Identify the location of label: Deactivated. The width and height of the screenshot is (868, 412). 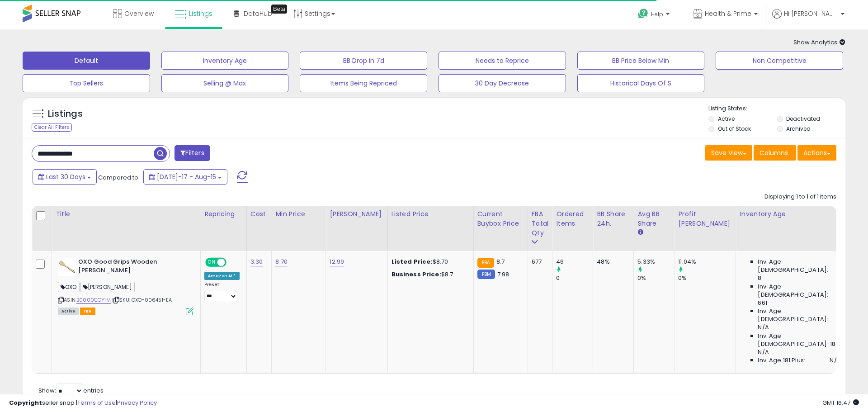
(803, 118).